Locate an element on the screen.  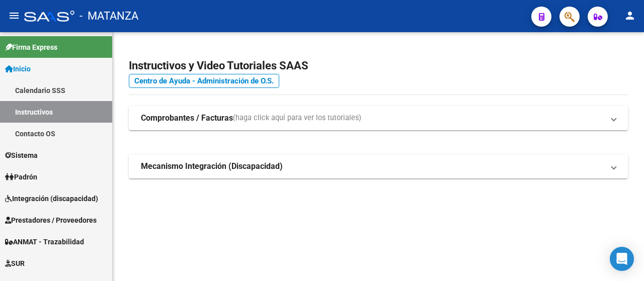
strong: Mecanismo Integración (Discapacidad) is located at coordinates (212, 166).